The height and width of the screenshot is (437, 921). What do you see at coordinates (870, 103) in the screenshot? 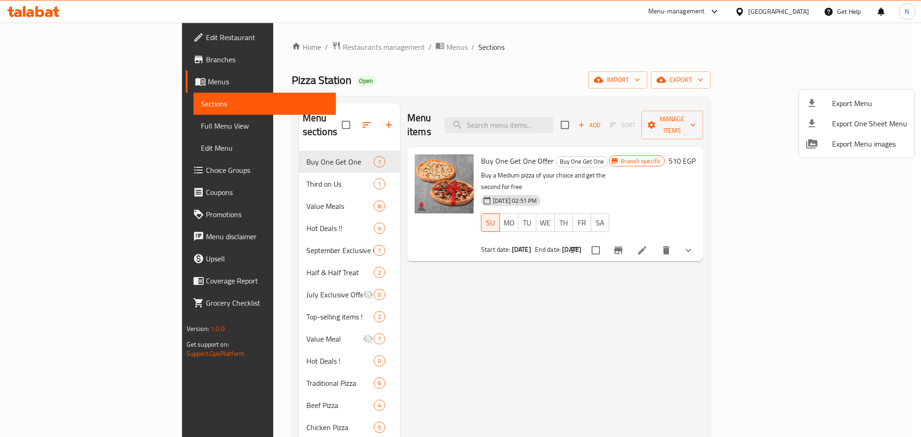
I see `span: Export Menu` at bounding box center [870, 103].